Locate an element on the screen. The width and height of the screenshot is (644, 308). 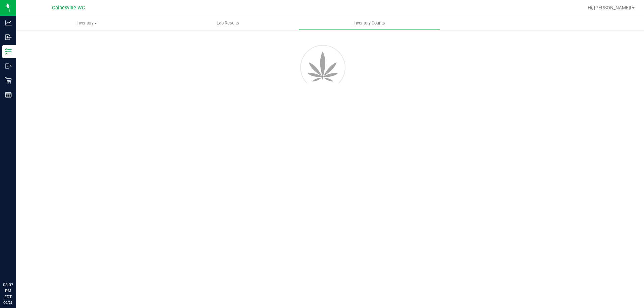
a: Inventory Counts is located at coordinates (369, 23).